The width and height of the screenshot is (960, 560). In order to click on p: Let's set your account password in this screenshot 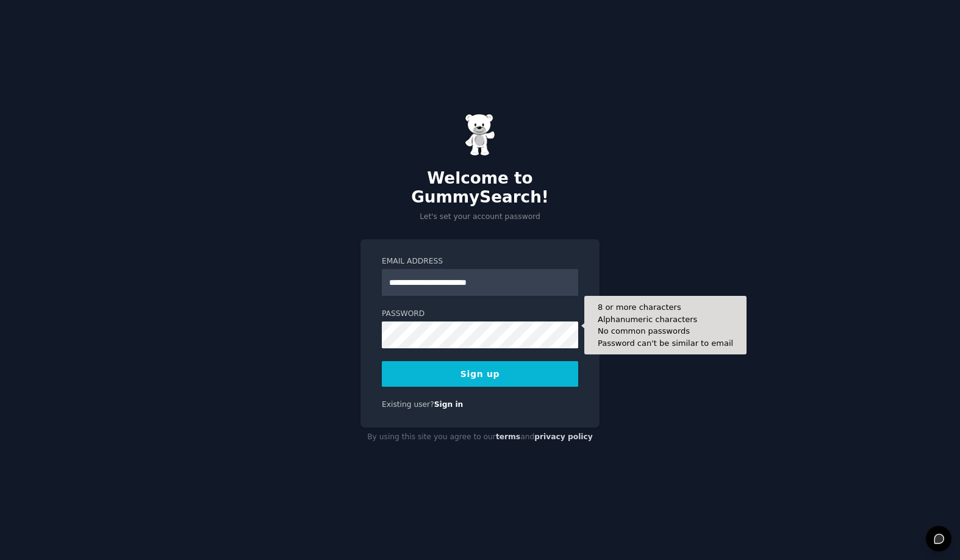, I will do `click(480, 217)`.